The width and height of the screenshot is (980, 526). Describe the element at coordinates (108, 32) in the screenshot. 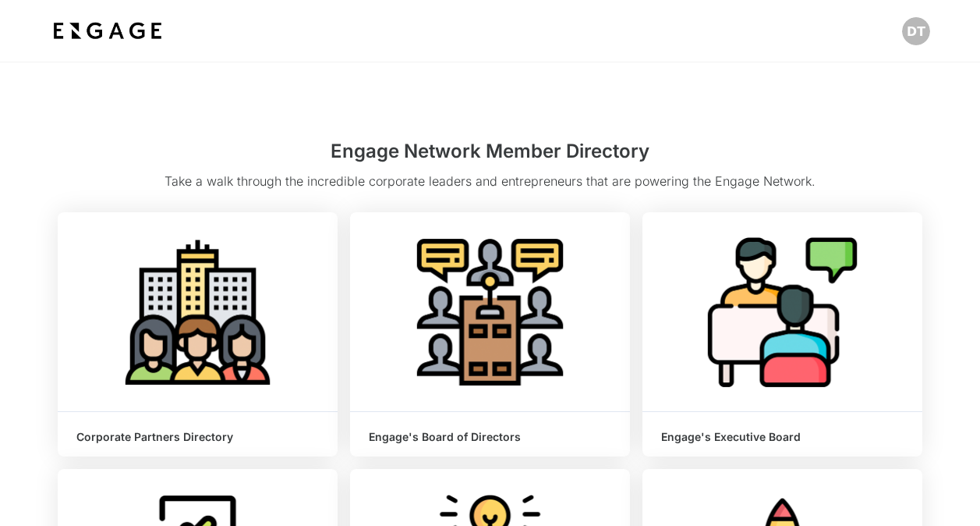

I see `img: bdf1fb74-1727-4ba0-a5bd-bc74ae9fc70b.jpeg` at that location.